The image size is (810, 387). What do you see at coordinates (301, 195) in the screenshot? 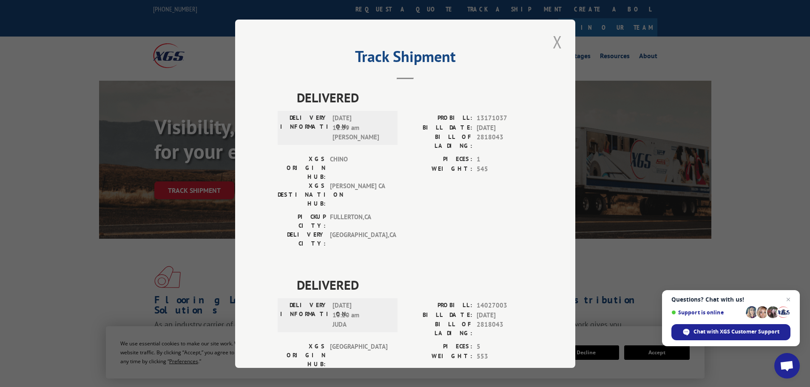
I see `label: XGS DESTINATION HUB:` at bounding box center [301, 195].